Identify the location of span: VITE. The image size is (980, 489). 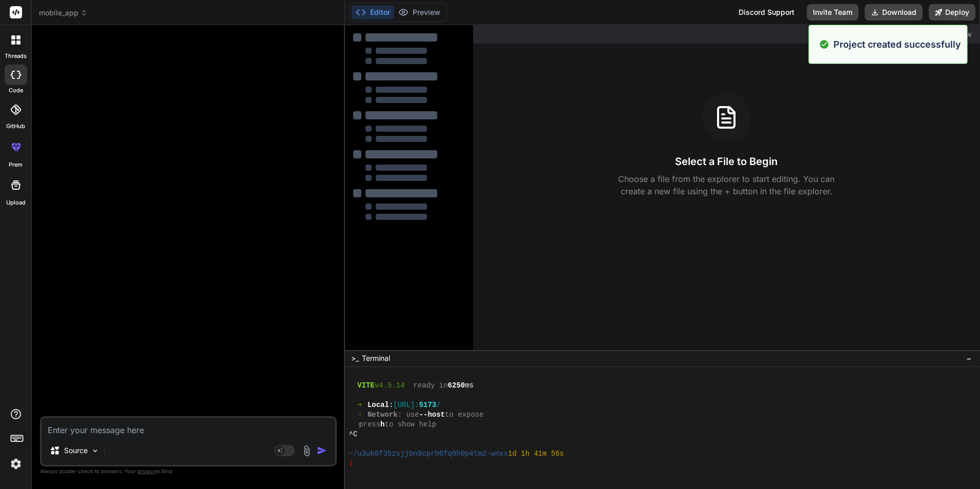
(366, 386).